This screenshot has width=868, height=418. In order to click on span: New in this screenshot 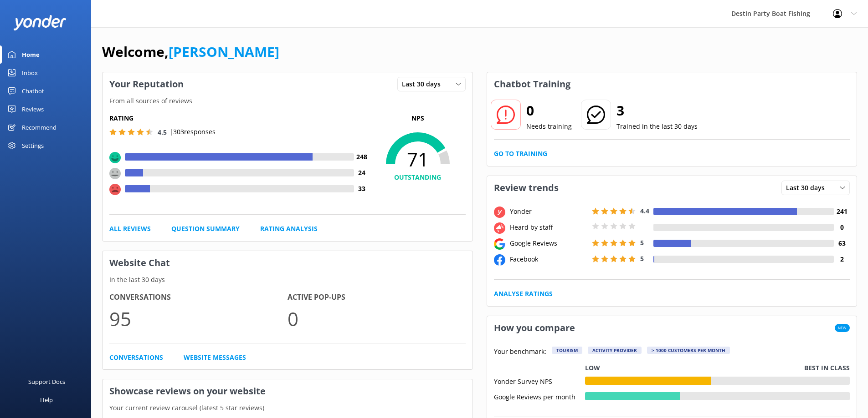, I will do `click(842, 329)`.